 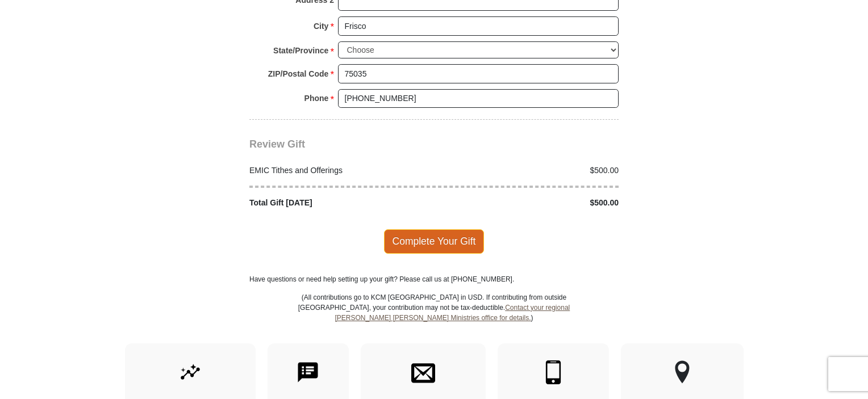 I want to click on span: Review Gift, so click(x=277, y=144).